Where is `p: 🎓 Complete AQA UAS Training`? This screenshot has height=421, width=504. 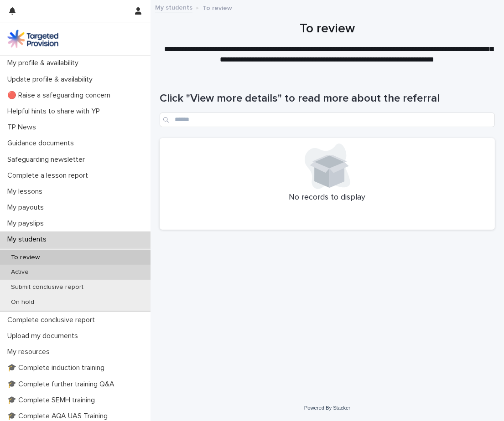
p: 🎓 Complete AQA UAS Training is located at coordinates (59, 416).